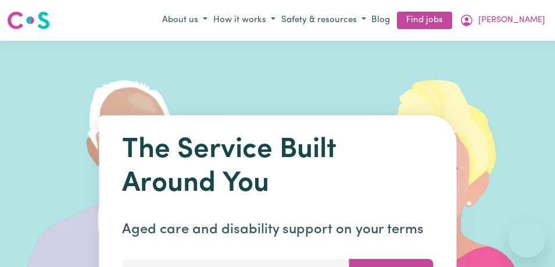  Describe the element at coordinates (380, 20) in the screenshot. I see `a: Blog` at that location.